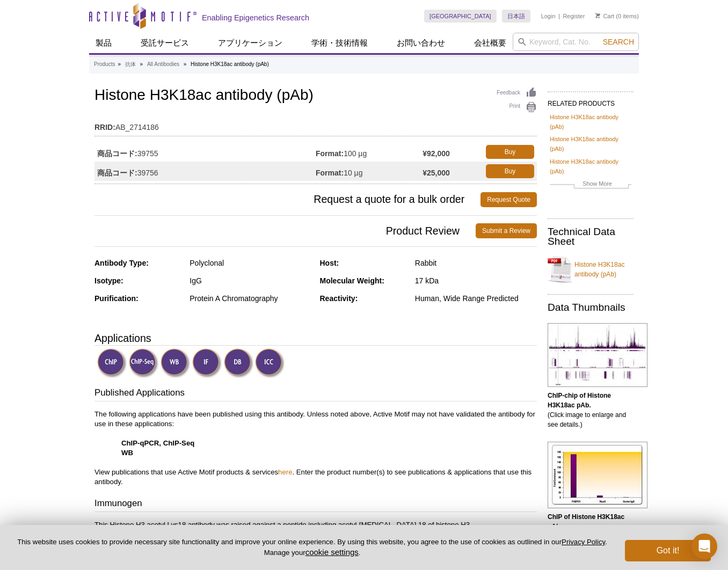  What do you see at coordinates (619, 42) in the screenshot?
I see `button: Search` at bounding box center [619, 42].